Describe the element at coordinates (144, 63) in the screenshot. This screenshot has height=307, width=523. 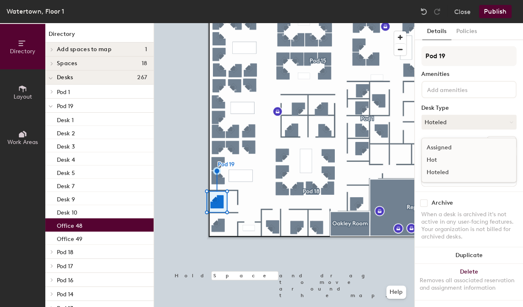
I see `span: 18` at that location.